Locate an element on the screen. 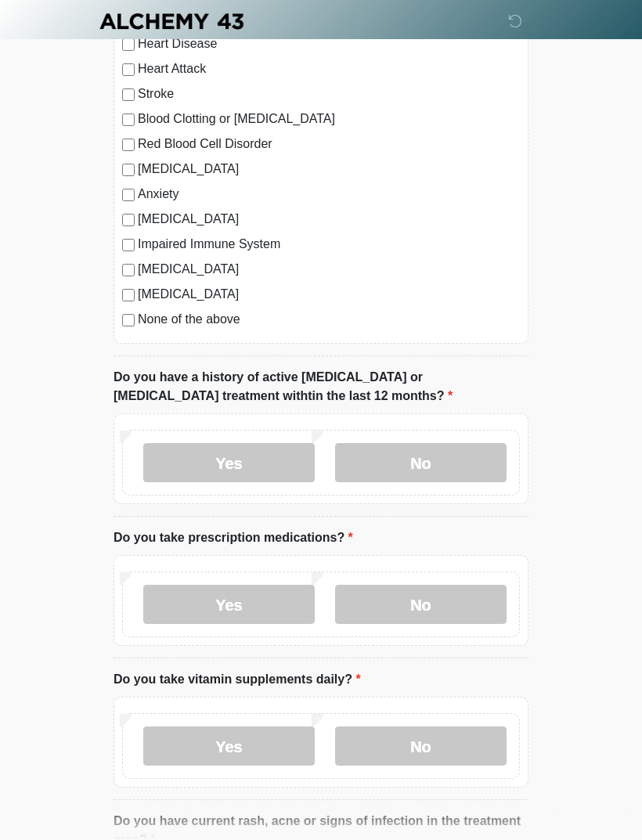 The height and width of the screenshot is (840, 642). input: Impaired Immune System is located at coordinates (128, 245).